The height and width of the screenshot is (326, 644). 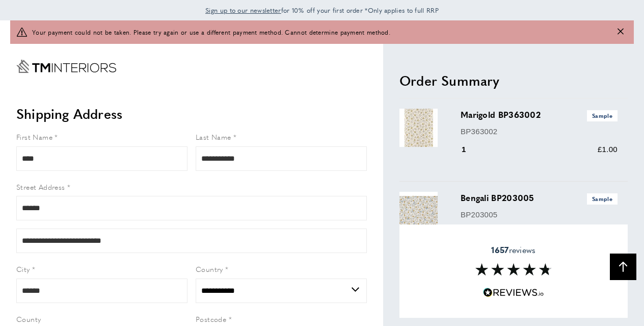 I want to click on span: £1.00, so click(x=607, y=149).